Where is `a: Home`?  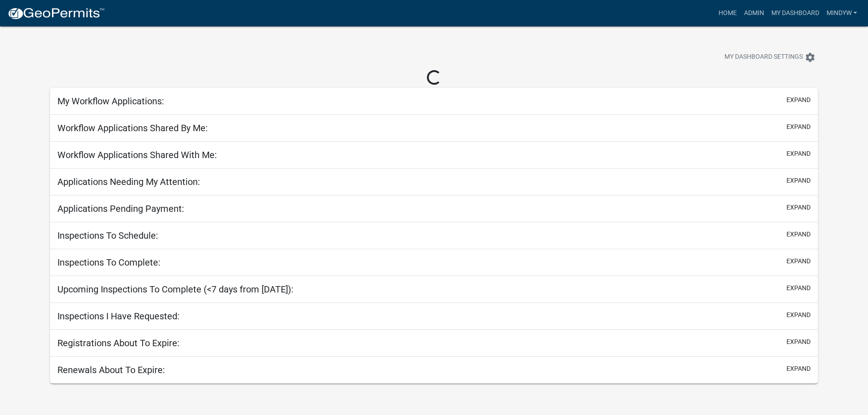 a: Home is located at coordinates (727, 14).